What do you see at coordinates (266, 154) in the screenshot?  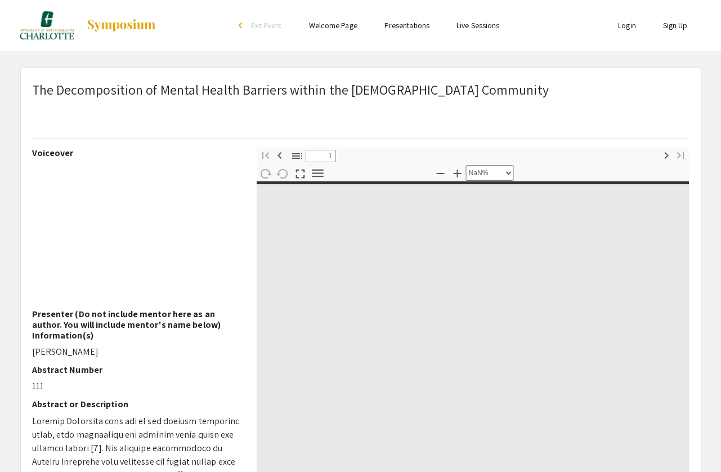 I see `button: First page` at bounding box center [266, 154].